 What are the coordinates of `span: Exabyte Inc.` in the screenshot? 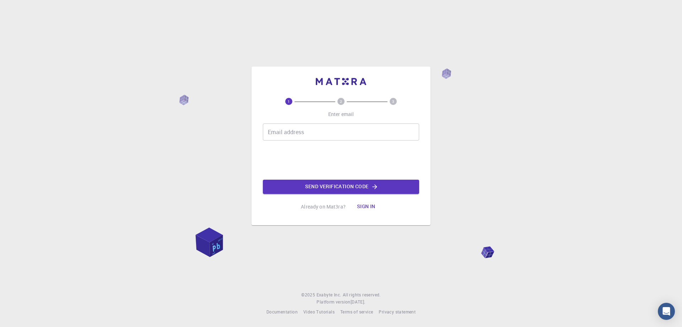 It's located at (329, 294).